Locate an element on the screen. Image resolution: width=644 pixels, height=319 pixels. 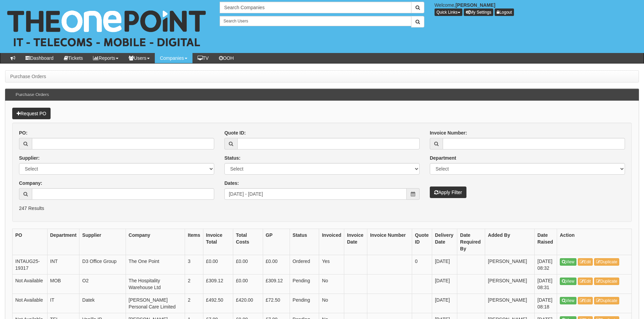
a: My Settings is located at coordinates (479, 12).